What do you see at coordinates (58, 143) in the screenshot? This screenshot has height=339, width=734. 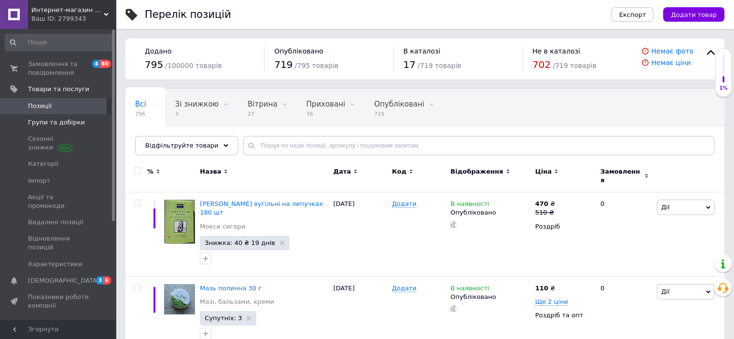 I see `span: Сезонні знижки` at bounding box center [58, 143].